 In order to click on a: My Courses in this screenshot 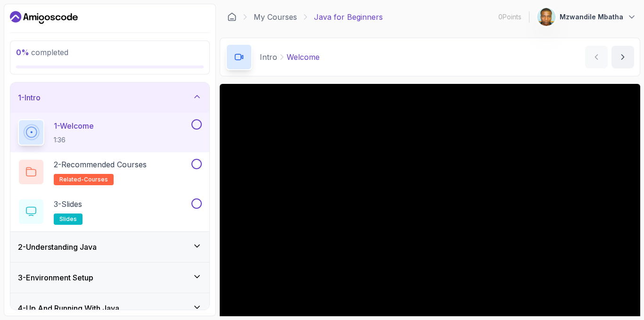, I will do `click(275, 17)`.